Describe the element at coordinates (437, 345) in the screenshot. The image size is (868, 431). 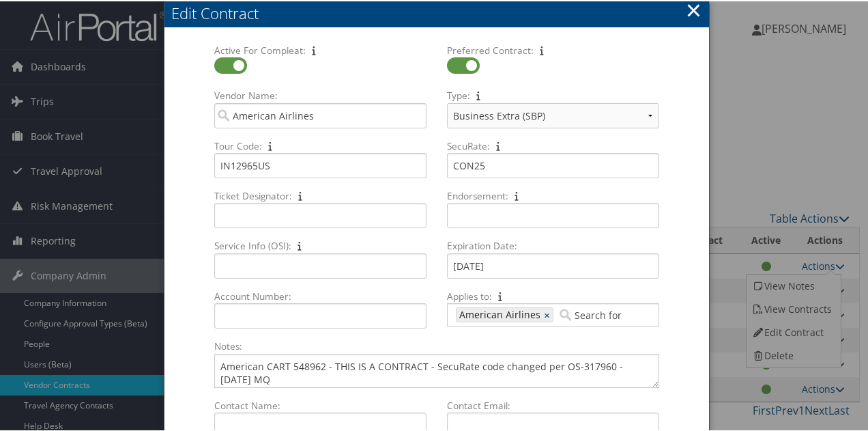
I see `label: Notes:` at that location.